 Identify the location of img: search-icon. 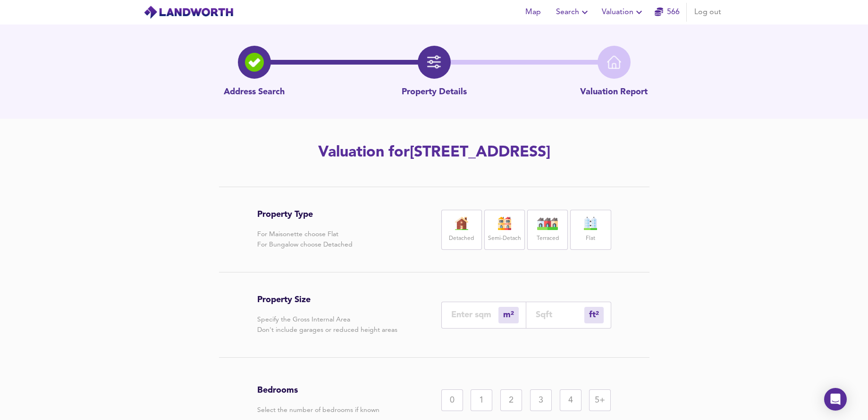
(255, 62).